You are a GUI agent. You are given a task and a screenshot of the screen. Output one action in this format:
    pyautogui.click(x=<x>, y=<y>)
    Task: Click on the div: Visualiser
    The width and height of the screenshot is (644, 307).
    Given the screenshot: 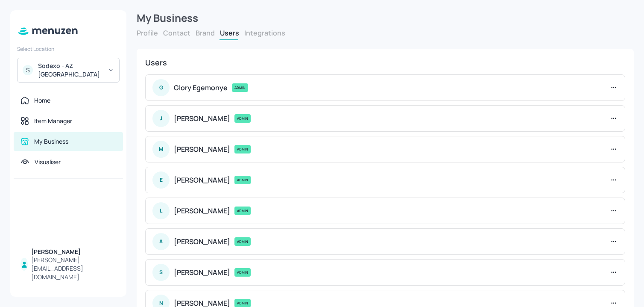 What is the action you would take?
    pyautogui.click(x=48, y=162)
    